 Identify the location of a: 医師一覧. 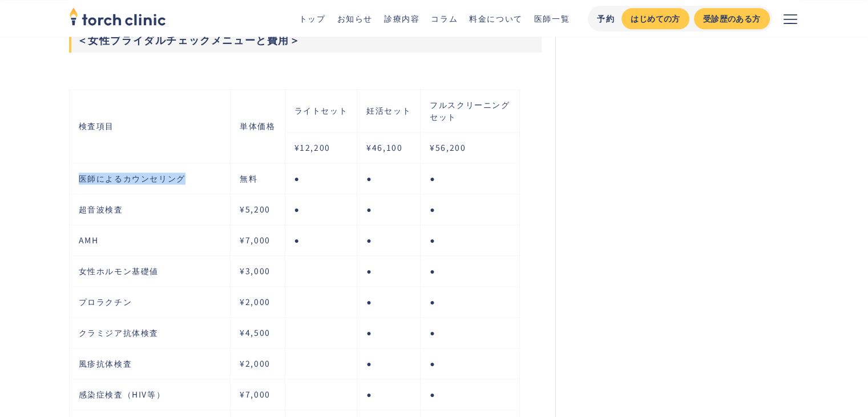
(552, 18).